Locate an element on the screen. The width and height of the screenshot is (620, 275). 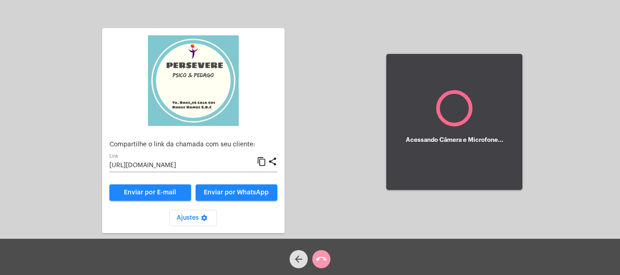
mat-icon: share is located at coordinates (272, 162).